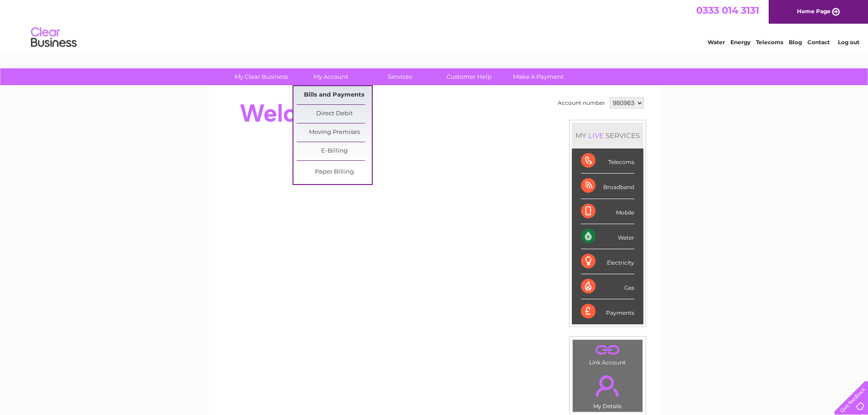 The width and height of the screenshot is (868, 415). What do you see at coordinates (608, 135) in the screenshot?
I see `div: MY SERVICES` at bounding box center [608, 135].